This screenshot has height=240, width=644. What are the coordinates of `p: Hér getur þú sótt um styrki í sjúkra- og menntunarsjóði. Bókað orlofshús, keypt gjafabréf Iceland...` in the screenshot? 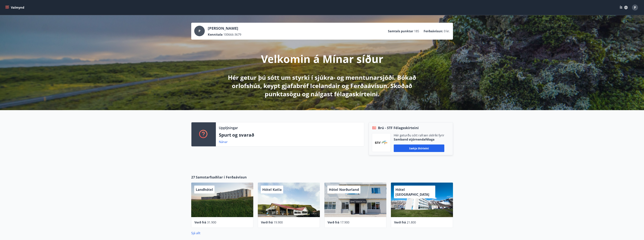 It's located at (322, 86).